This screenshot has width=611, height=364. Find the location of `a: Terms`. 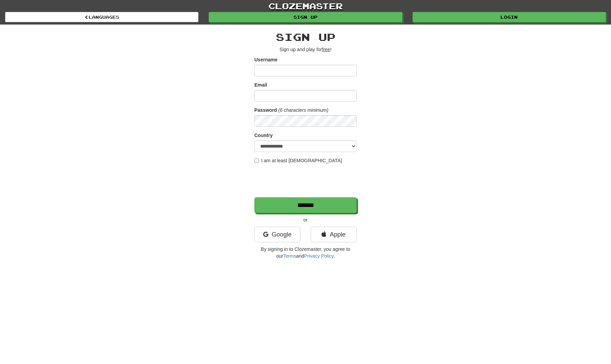

a: Terms is located at coordinates (290, 256).